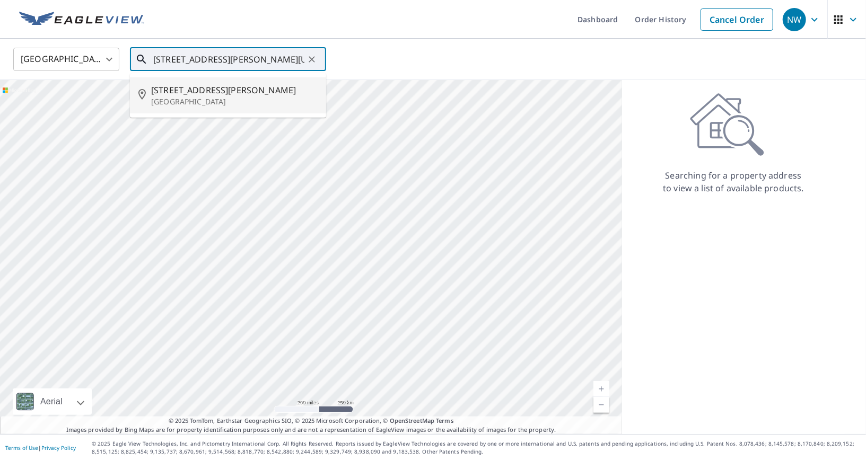 Image resolution: width=866 pixels, height=461 pixels. What do you see at coordinates (476, 448) in the screenshot?
I see `p: © 2025 Eagle View Technologies, Inc. and Pictometry International Corp. All Rights Reserved. Repo...` at bounding box center [476, 448].